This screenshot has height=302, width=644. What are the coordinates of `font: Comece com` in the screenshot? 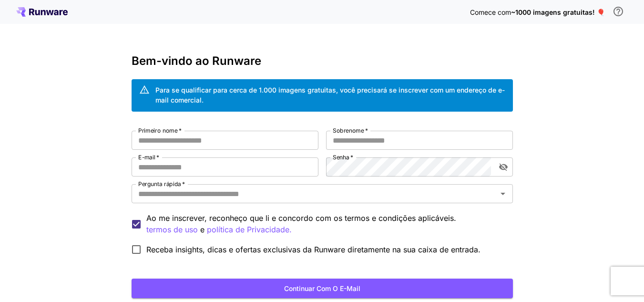 It's located at (490, 12).